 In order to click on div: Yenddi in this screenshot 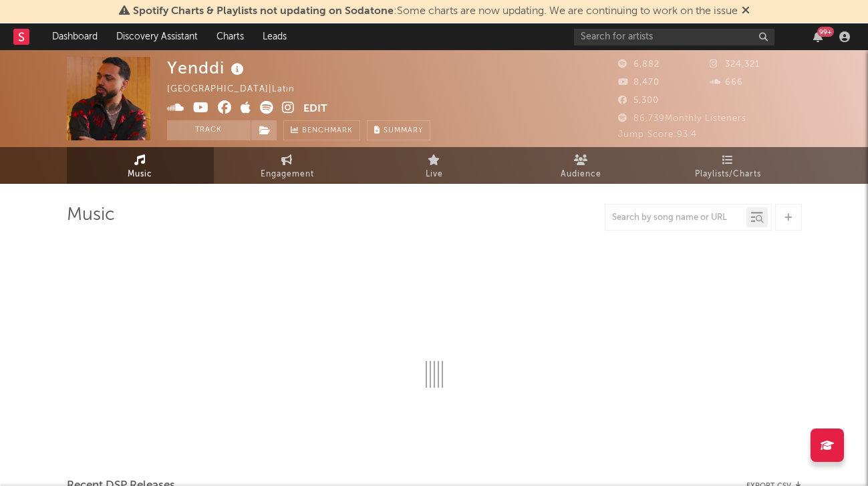, I will do `click(207, 67)`.